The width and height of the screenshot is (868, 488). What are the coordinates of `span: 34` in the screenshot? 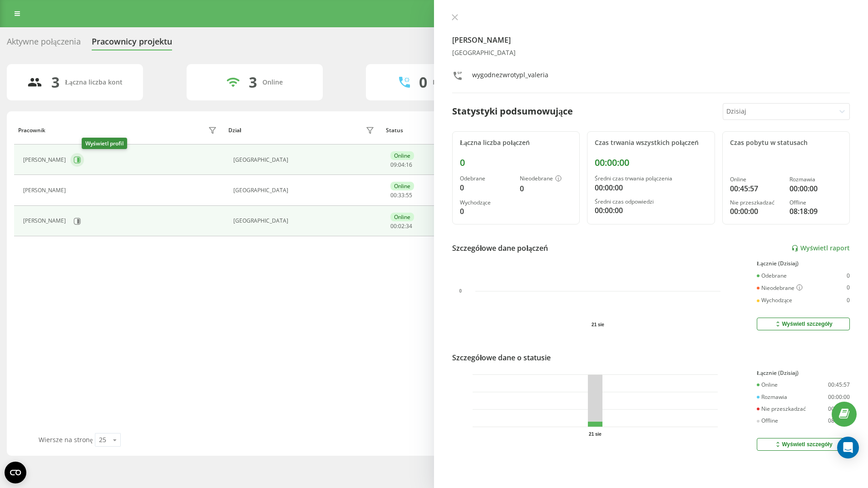 It's located at (409, 226).